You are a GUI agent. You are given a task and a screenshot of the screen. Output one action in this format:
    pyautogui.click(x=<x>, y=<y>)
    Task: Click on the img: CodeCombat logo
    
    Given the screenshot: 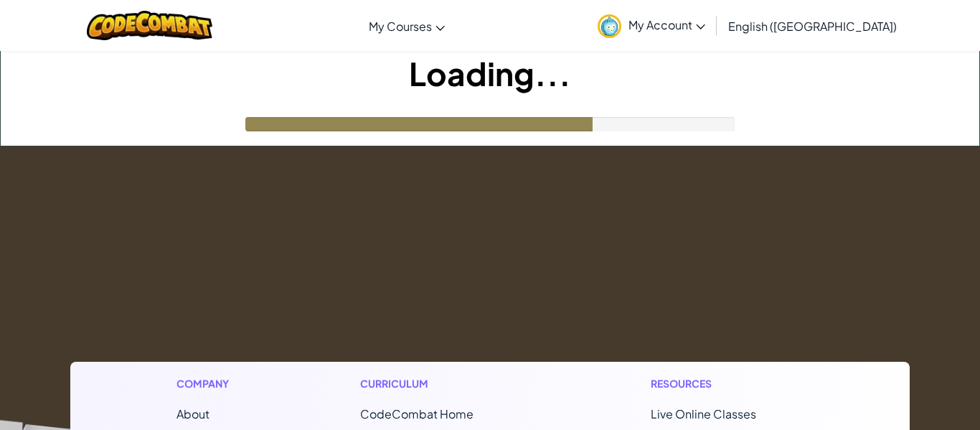 What is the action you would take?
    pyautogui.click(x=149, y=25)
    